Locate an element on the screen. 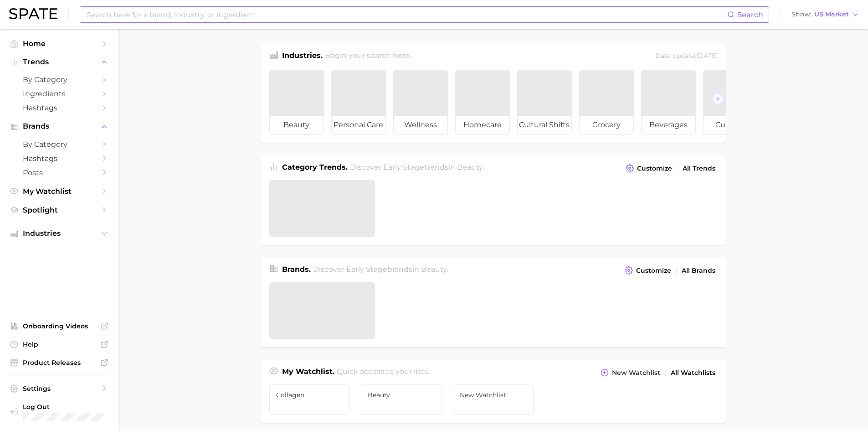 This screenshot has height=431, width=868. a: homecare is located at coordinates (483, 102).